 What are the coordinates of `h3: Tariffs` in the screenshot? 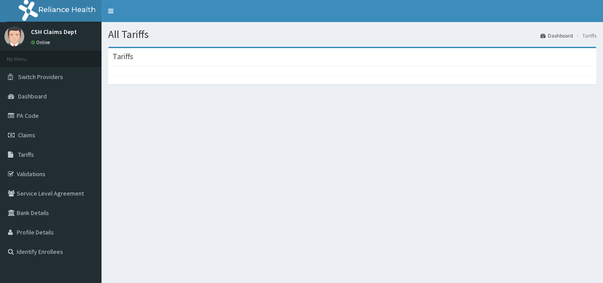 It's located at (123, 57).